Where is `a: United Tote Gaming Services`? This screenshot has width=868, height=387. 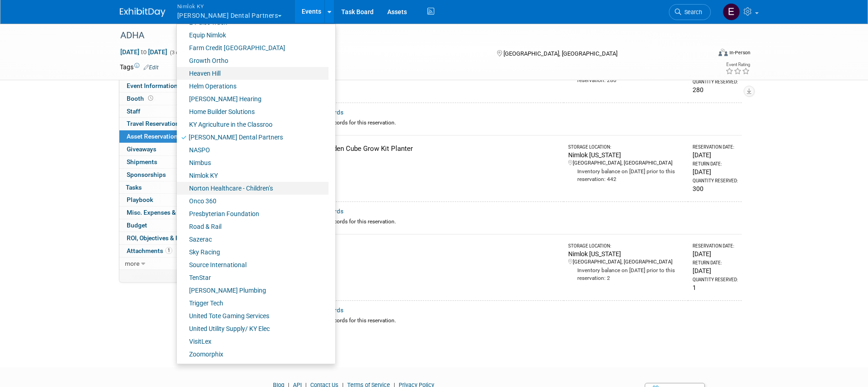
a: United Tote Gaming Services is located at coordinates (252, 316).